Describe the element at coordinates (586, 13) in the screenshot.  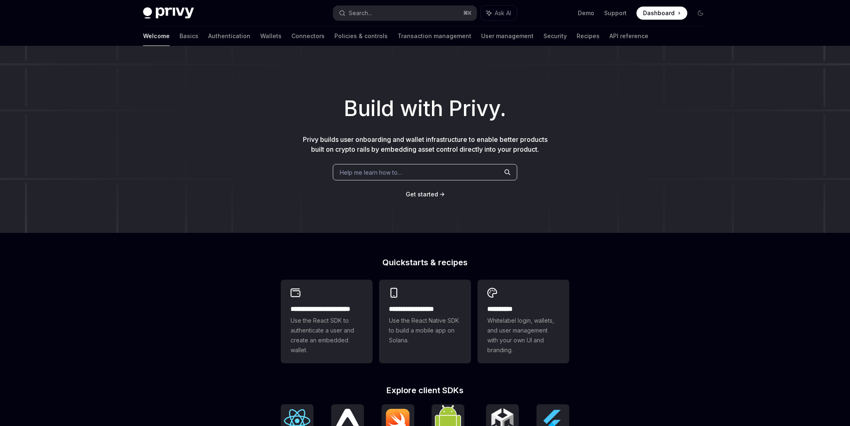
I see `a: Demo` at that location.